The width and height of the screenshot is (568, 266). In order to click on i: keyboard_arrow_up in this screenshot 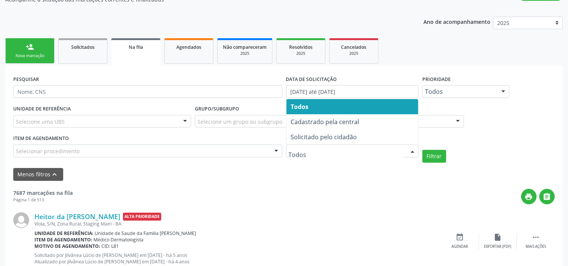, I will do `click(55, 174)`.